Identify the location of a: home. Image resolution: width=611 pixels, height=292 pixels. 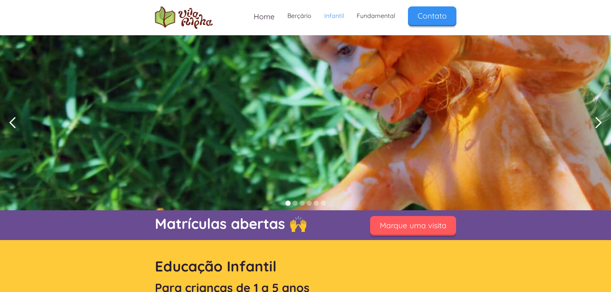
(184, 18).